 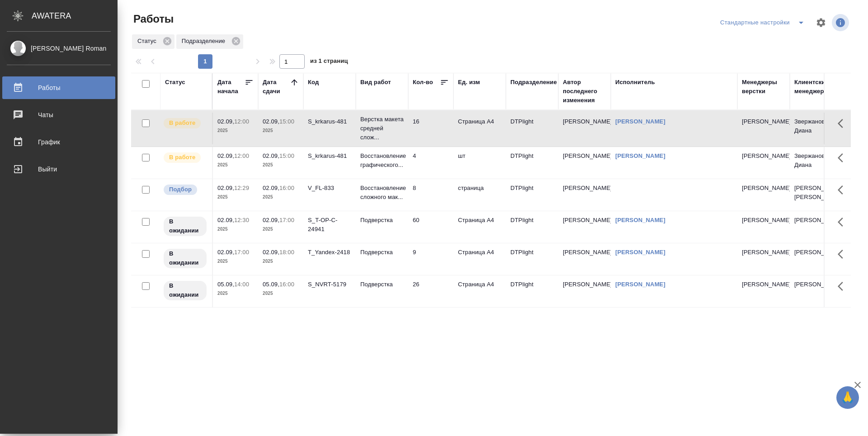 I want to click on p: 14:00, so click(x=242, y=284).